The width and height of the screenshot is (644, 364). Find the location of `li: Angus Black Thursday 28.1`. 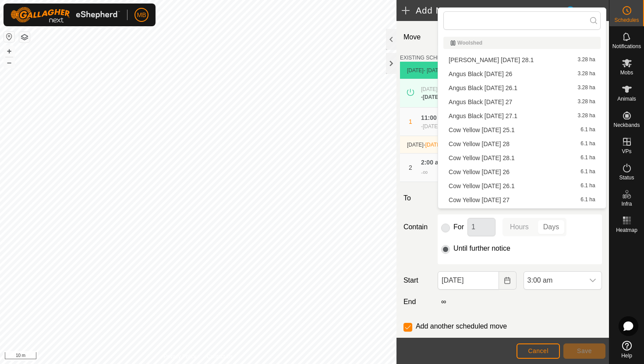

li: Angus Black Thursday 28.1 is located at coordinates (522, 60).